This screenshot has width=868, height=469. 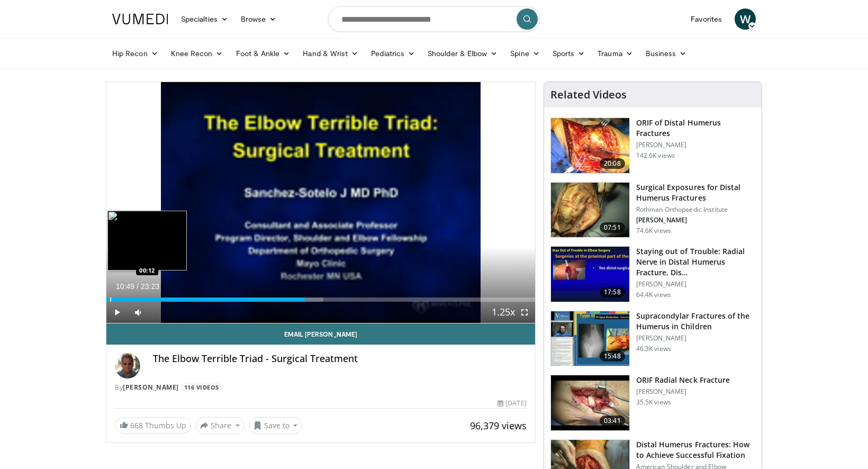 I want to click on img: Avatar, so click(x=128, y=366).